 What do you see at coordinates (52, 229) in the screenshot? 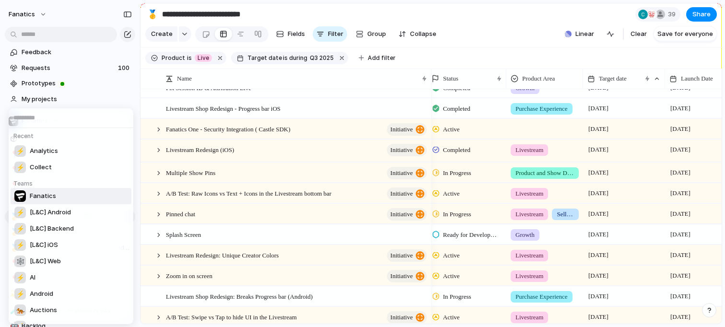
I see `span: [L&C] Backend` at bounding box center [52, 229].